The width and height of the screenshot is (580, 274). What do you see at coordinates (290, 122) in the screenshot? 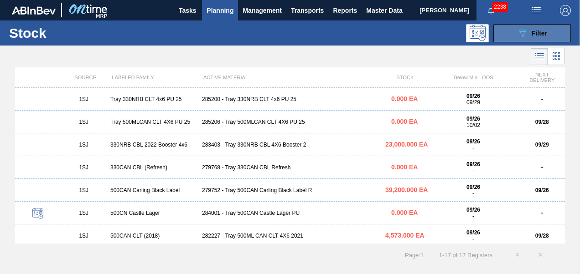
I see `div: 285206 - Tray 500MLCAN CLT 4X6 PU 25` at bounding box center [290, 122].